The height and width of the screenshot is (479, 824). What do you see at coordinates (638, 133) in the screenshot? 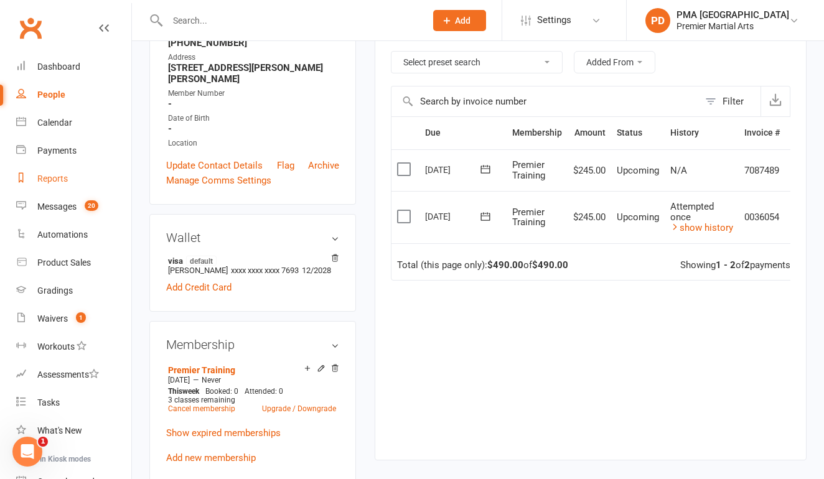
I see `th: Status` at bounding box center [638, 133].